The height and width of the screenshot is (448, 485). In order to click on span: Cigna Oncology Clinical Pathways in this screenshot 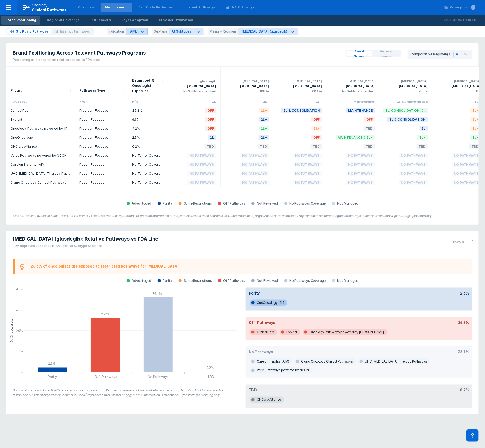, I will do `click(325, 361)`.